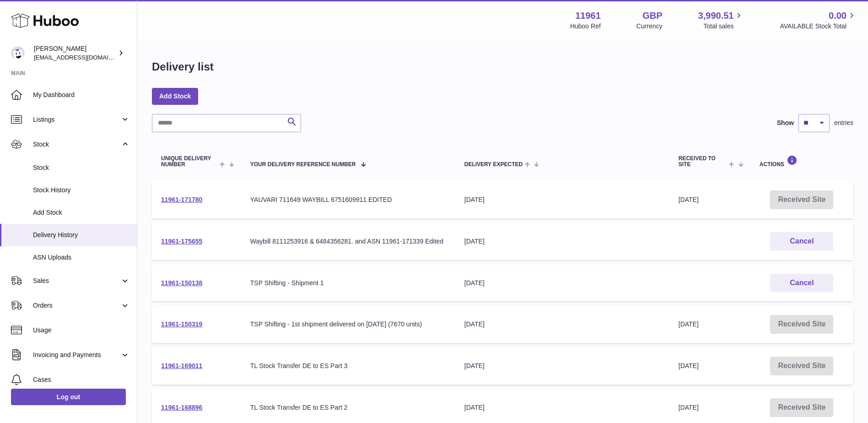  I want to click on span: Your Delivery Reference Number, so click(303, 165).